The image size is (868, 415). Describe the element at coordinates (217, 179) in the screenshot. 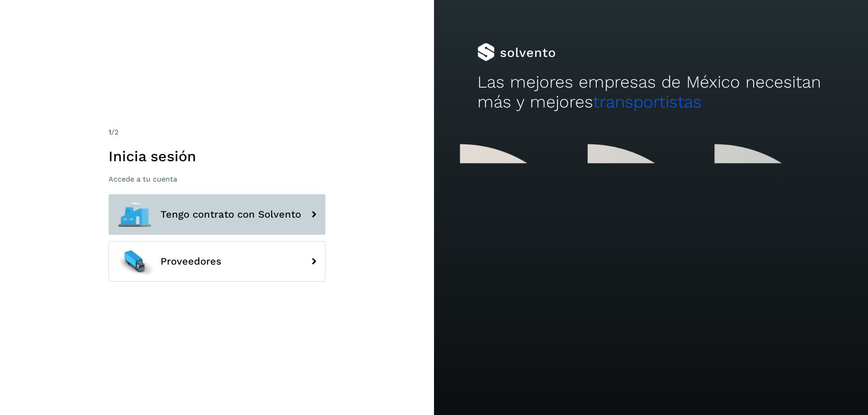

I see `p: Accede a tu cuenta` at that location.